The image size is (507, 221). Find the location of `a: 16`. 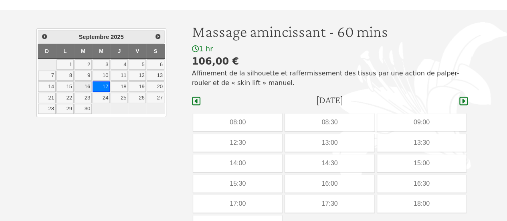

a: 16 is located at coordinates (83, 87).